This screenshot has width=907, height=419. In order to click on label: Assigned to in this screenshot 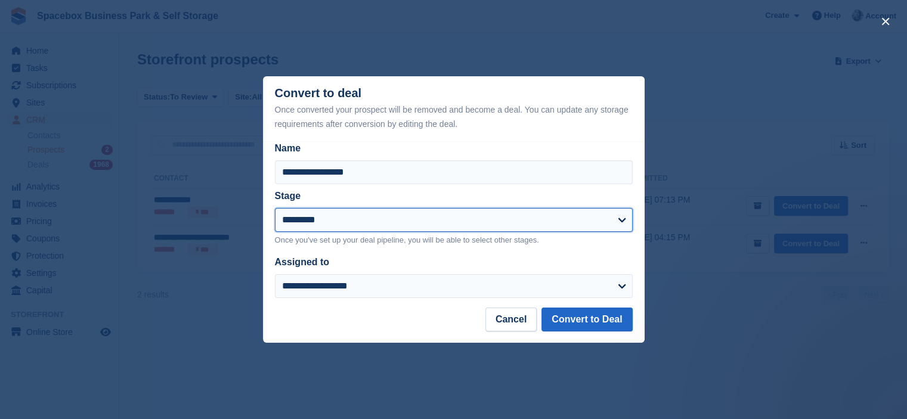, I will do `click(302, 262)`.